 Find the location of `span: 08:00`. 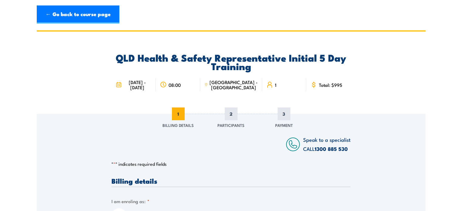

span: 08:00 is located at coordinates (175, 85).